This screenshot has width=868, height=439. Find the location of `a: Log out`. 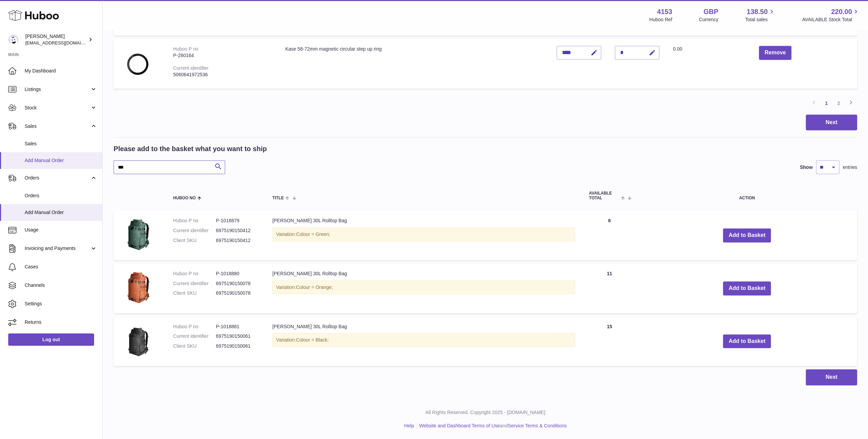

a: Log out is located at coordinates (51, 340).